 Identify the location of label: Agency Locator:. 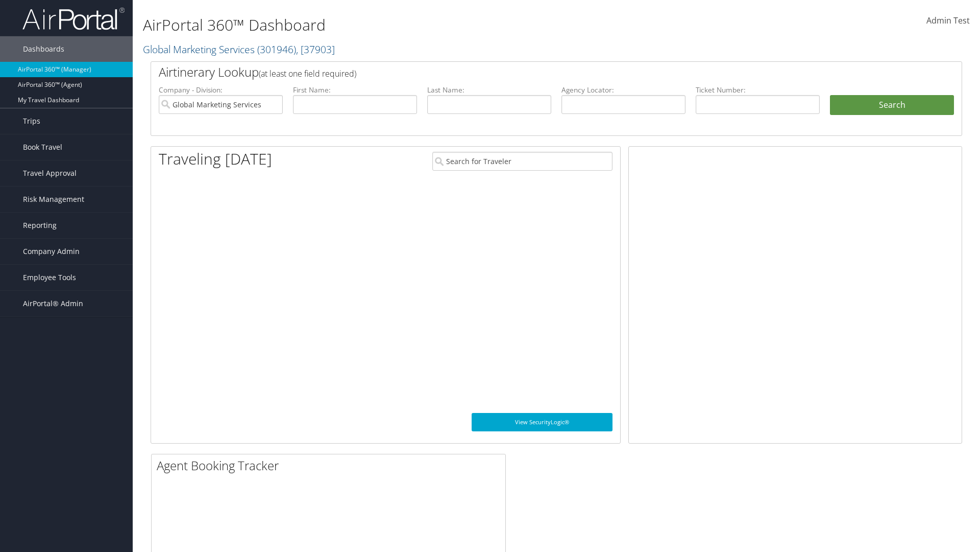
(623, 90).